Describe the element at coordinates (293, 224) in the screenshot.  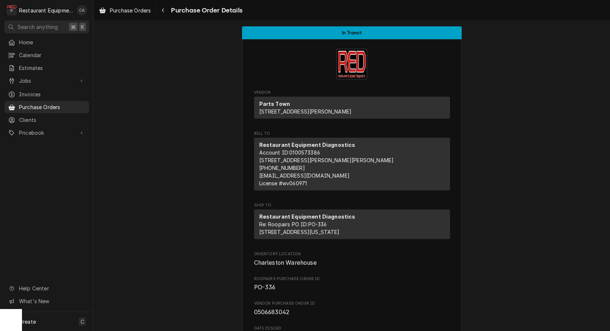
I see `span: Re: Roopairs PO ID: PO-336` at that location.